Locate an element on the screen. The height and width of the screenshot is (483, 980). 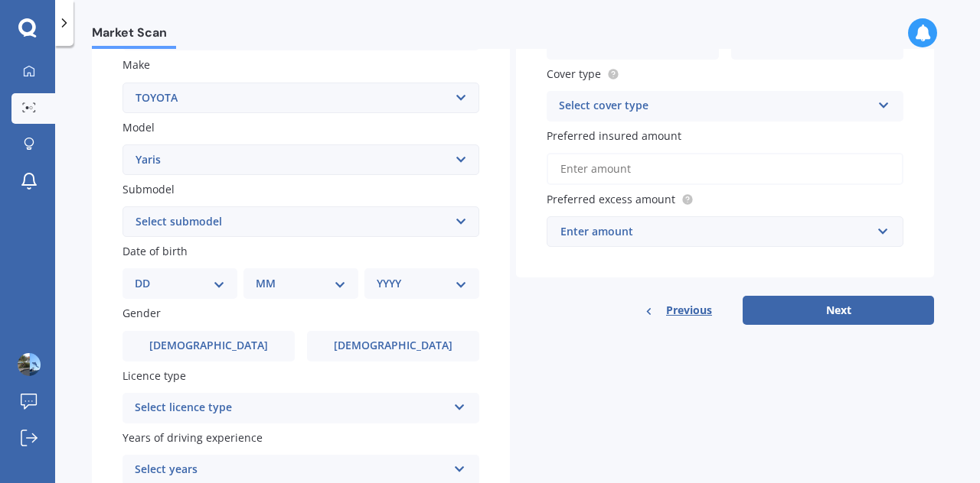
span: Gender is located at coordinates (142, 314).